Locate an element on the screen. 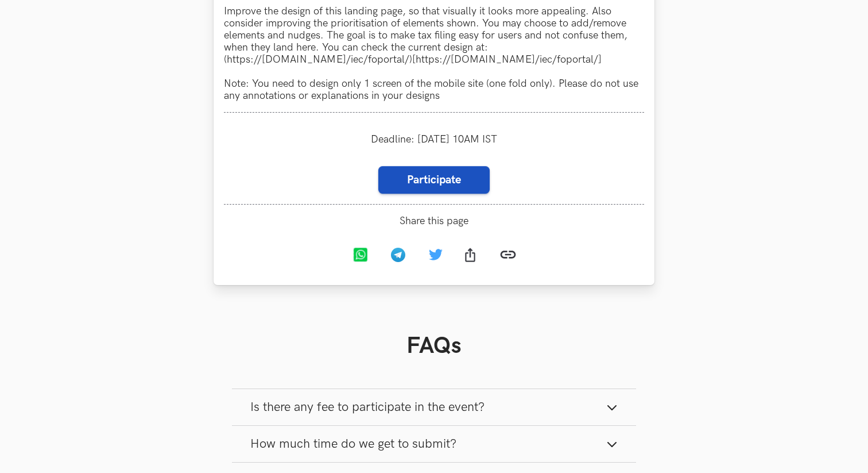  a: Whatsapp is located at coordinates (361, 256).